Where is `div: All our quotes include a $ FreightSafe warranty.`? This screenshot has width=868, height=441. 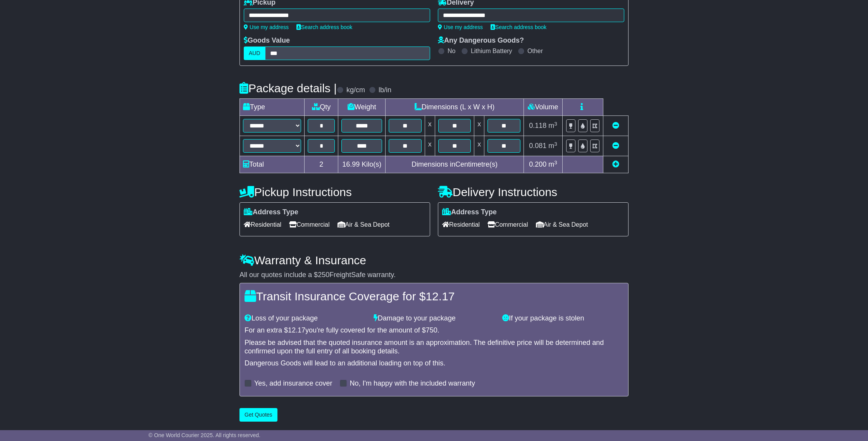
div: All our quotes include a $ FreightSafe warranty. is located at coordinates (434, 275).